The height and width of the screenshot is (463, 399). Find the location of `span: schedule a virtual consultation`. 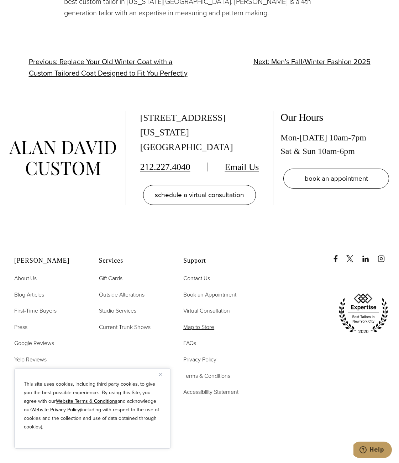

span: schedule a virtual consultation is located at coordinates (199, 194).